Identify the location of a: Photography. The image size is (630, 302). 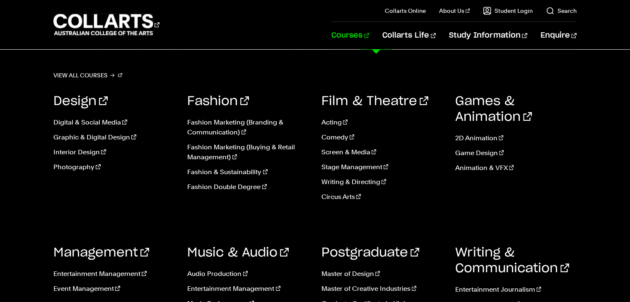
(114, 167).